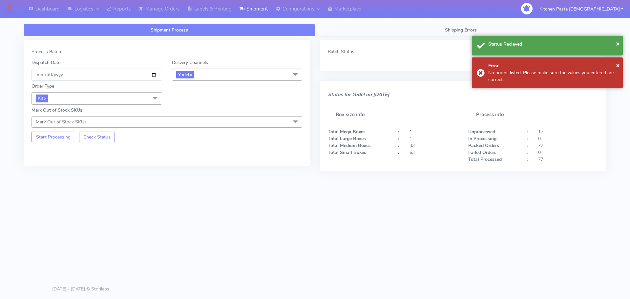 This screenshot has height=299, width=630. I want to click on div: No orders listed. Please make sure the values you entered are correct., so click(553, 76).